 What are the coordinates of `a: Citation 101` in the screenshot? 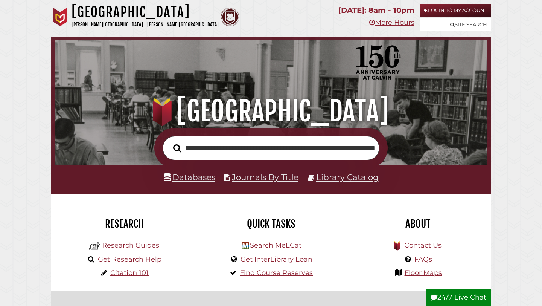 It's located at (130, 273).